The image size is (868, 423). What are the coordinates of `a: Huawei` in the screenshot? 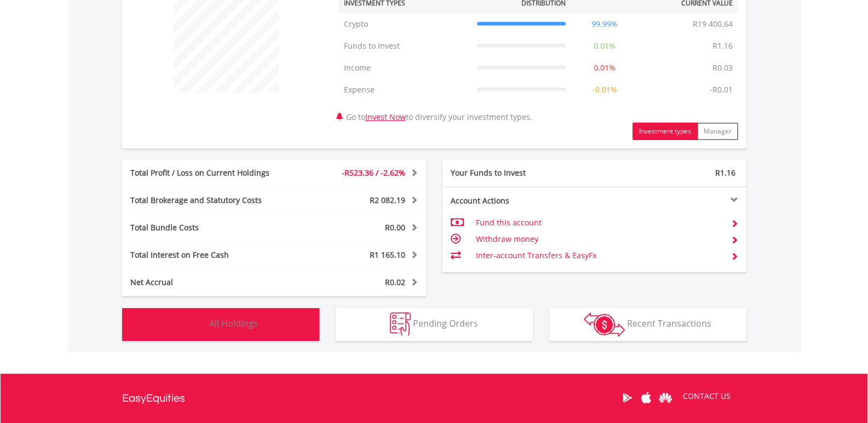 It's located at (666, 398).